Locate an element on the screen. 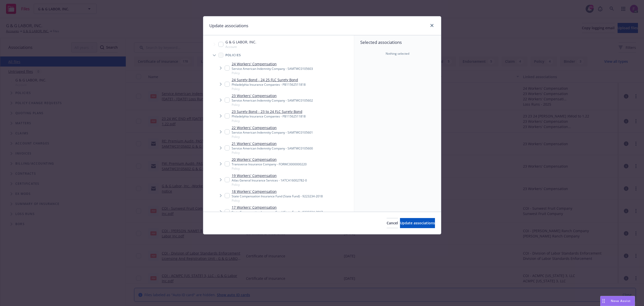 The height and width of the screenshot is (306, 644). span: Nothing selected is located at coordinates (398, 53).